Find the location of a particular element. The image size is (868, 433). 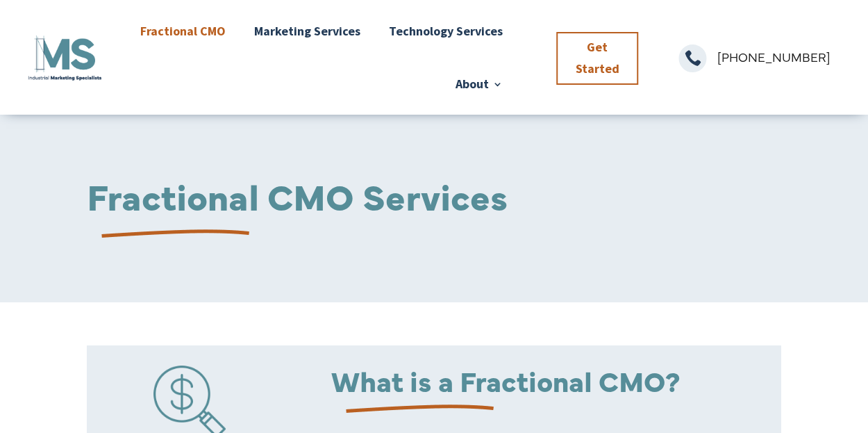

h1: Fractional CMO Services is located at coordinates (434, 198).